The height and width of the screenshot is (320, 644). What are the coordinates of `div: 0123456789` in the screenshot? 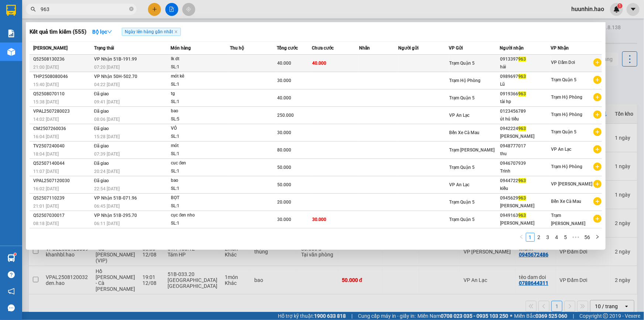 It's located at (526, 111).